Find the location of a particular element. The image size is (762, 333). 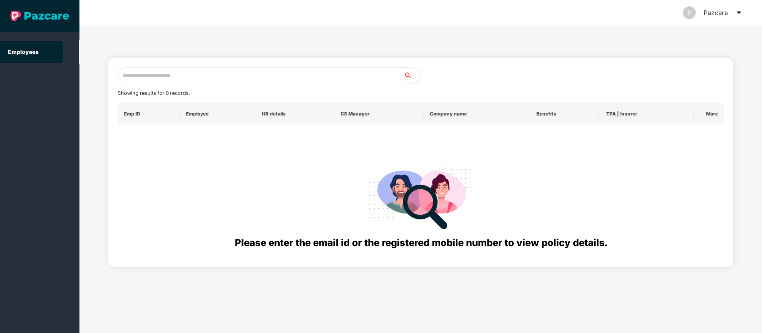

th: TPA | Insurer is located at coordinates (647, 114).